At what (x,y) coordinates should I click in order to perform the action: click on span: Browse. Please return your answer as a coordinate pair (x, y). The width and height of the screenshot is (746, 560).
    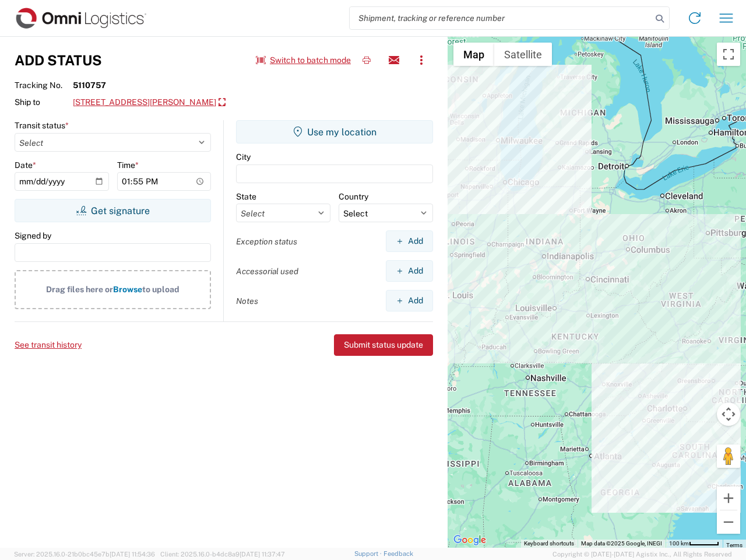
    Looking at the image, I should click on (128, 289).